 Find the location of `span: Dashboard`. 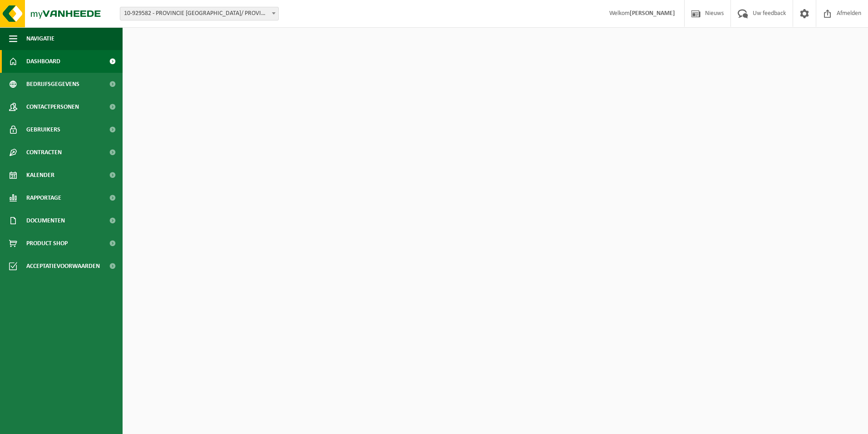

span: Dashboard is located at coordinates (44, 61).